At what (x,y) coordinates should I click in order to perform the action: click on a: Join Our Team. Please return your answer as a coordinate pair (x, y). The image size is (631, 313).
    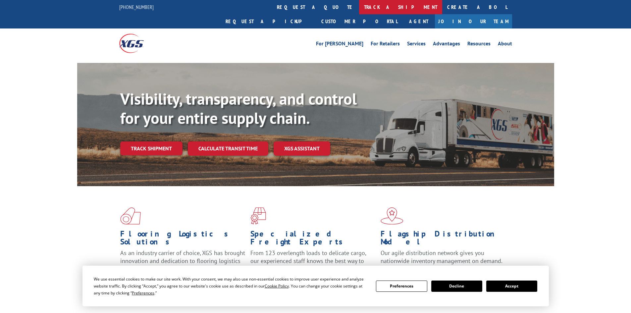
    Looking at the image, I should click on (474, 21).